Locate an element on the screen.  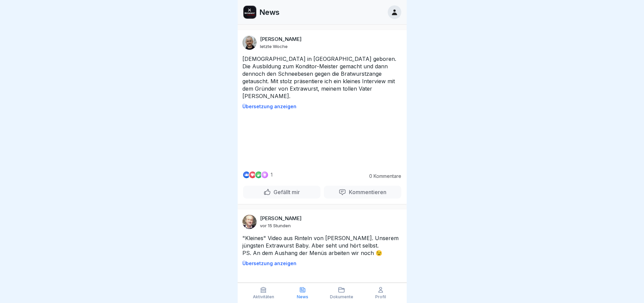
p: Gefällt mir is located at coordinates (285, 192).